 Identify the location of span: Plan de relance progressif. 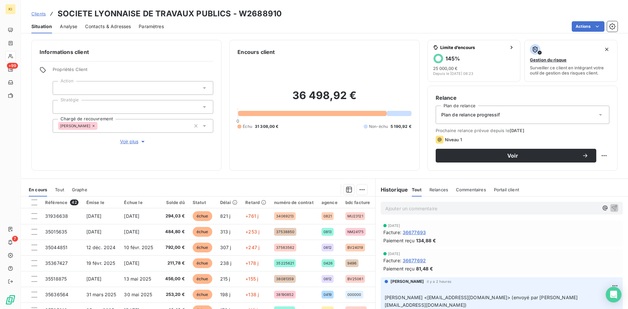
(470, 115).